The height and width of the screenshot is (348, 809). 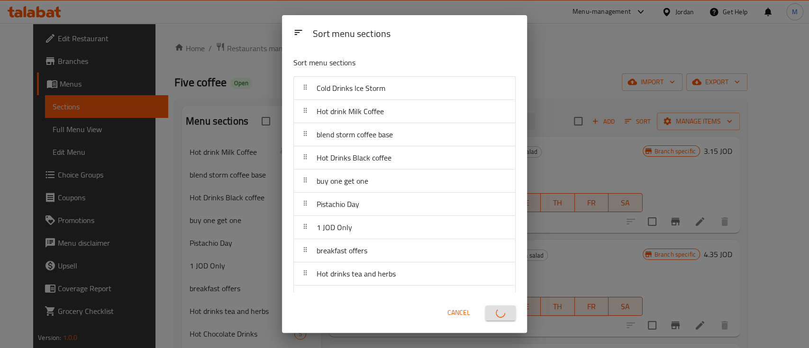 What do you see at coordinates (404, 297) in the screenshot?
I see `div: Hot Chocolate Drinks` at bounding box center [404, 297].